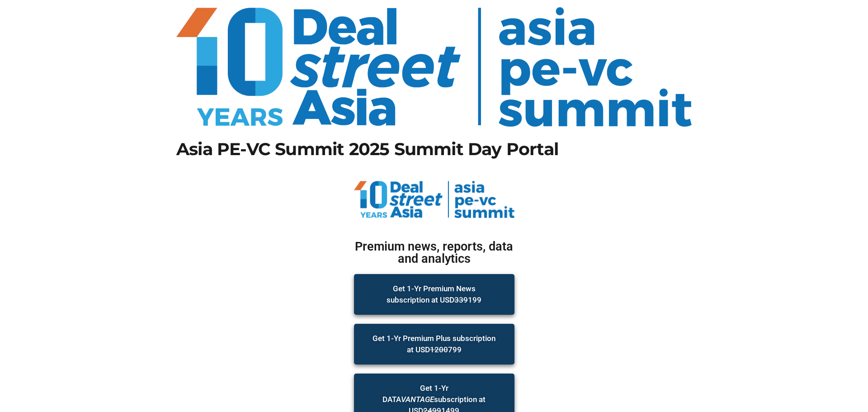  What do you see at coordinates (434, 253) in the screenshot?
I see `h2: Premium news, reports, data and analytics` at bounding box center [434, 253].